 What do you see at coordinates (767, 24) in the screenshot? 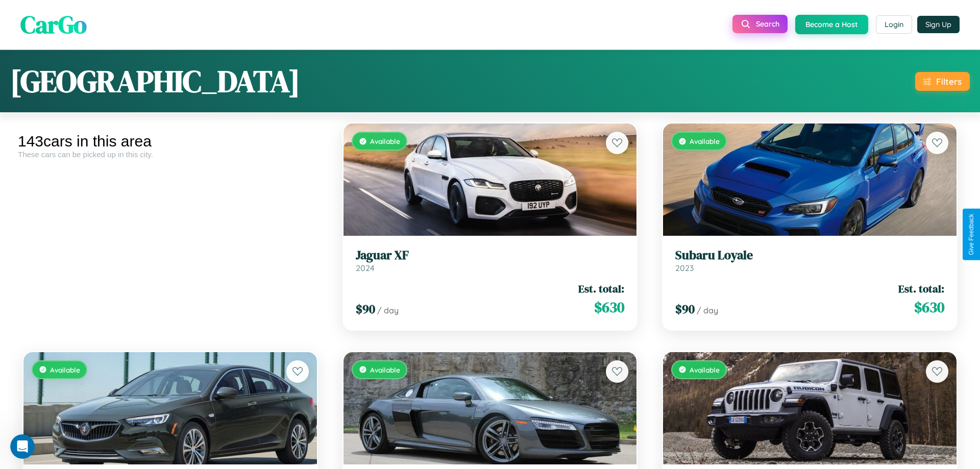
I see `span: Search` at bounding box center [767, 24].